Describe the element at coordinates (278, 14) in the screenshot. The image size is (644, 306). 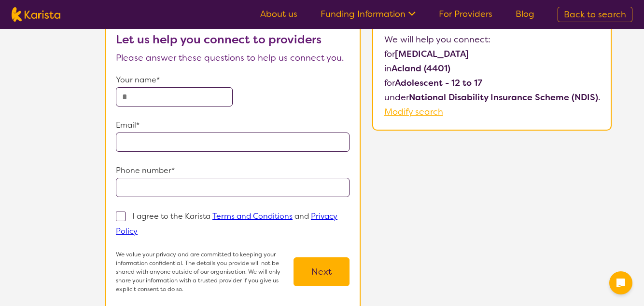
I see `a: About us` at that location.